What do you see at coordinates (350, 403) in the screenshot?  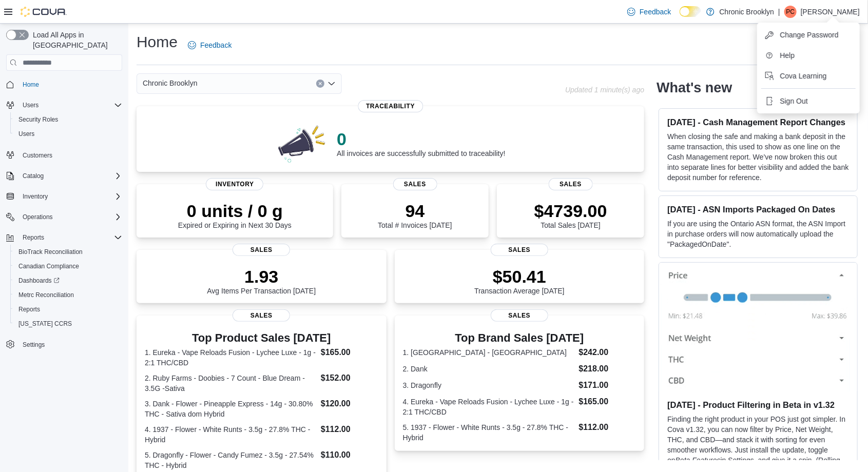 I see `dd: $120.00` at bounding box center [350, 403].